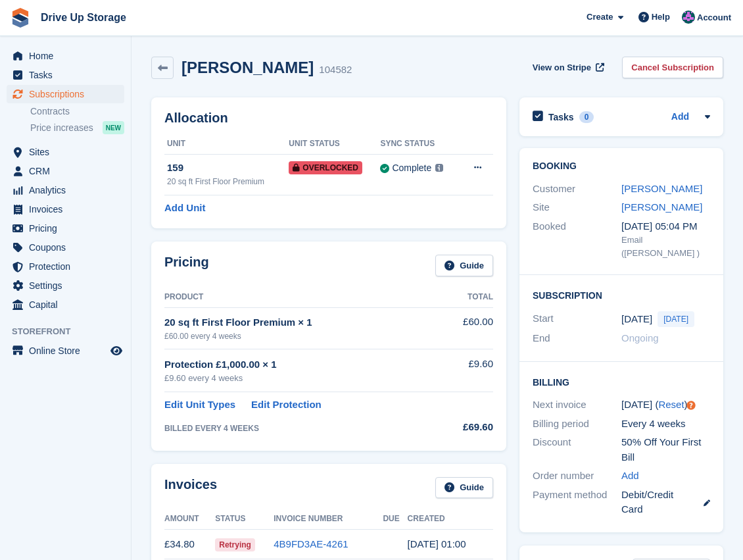  What do you see at coordinates (577, 424) in the screenshot?
I see `div: Billing period` at bounding box center [577, 424].